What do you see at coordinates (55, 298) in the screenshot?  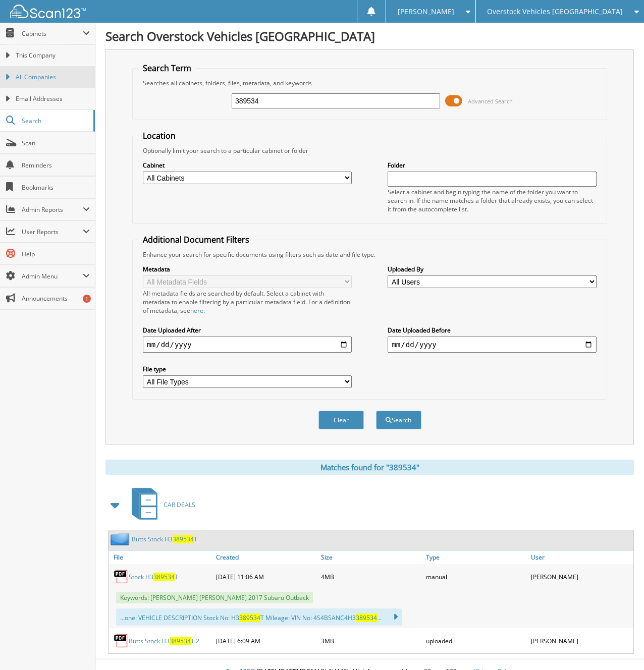 I see `span: Announcements` at bounding box center [55, 298].